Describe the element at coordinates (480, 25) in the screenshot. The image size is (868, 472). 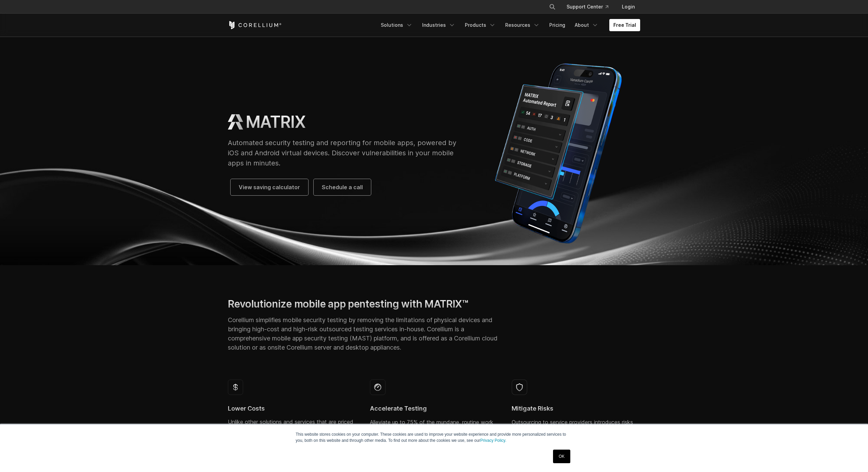
I see `a: Products` at that location.